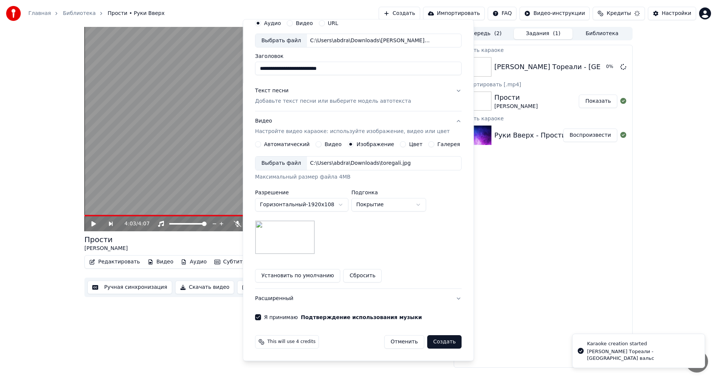 This screenshot has height=380, width=717. Describe the element at coordinates (363, 276) in the screenshot. I see `button: Сбросить` at that location.